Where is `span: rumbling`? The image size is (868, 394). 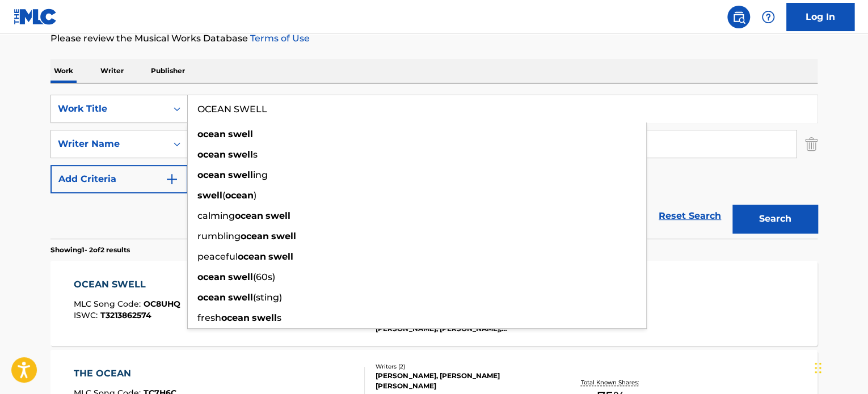 span: rumbling is located at coordinates (219, 236).